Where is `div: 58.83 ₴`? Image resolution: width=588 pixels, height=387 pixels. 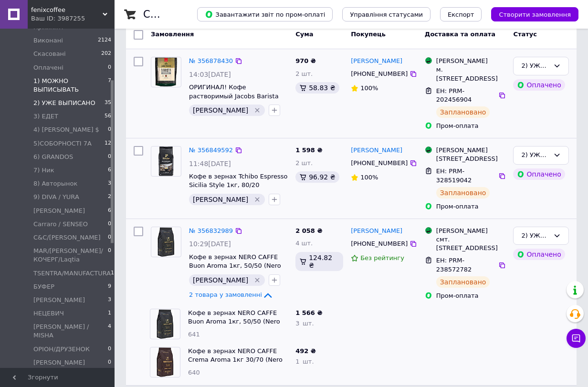
div: 58.83 ₴ is located at coordinates (316, 88).